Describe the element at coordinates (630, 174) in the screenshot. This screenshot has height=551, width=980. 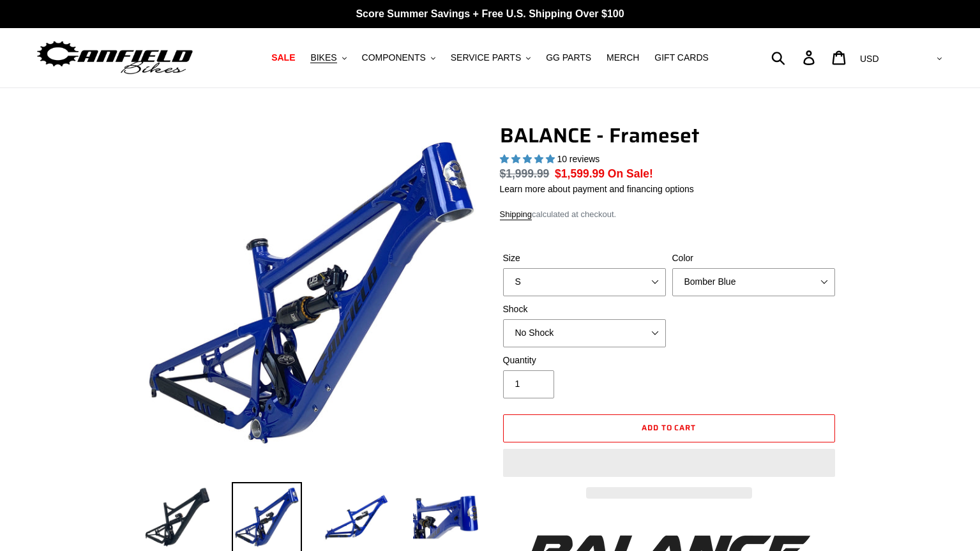
I see `span: On Sale!` at that location.